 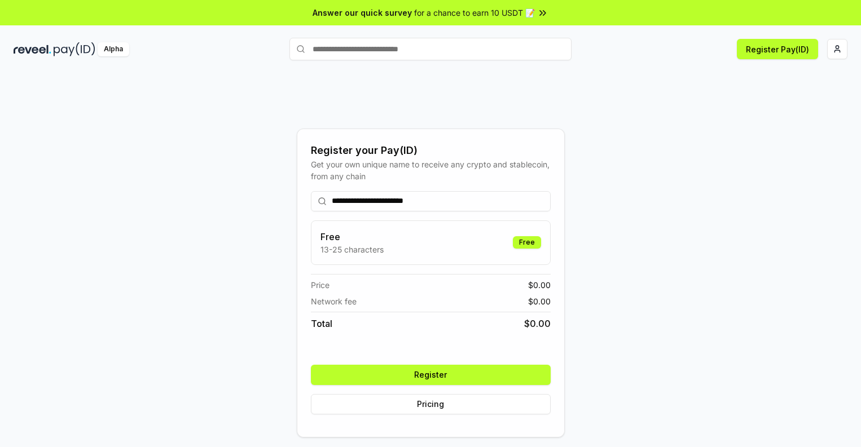 What do you see at coordinates (527, 243) in the screenshot?
I see `div: Free` at bounding box center [527, 243].